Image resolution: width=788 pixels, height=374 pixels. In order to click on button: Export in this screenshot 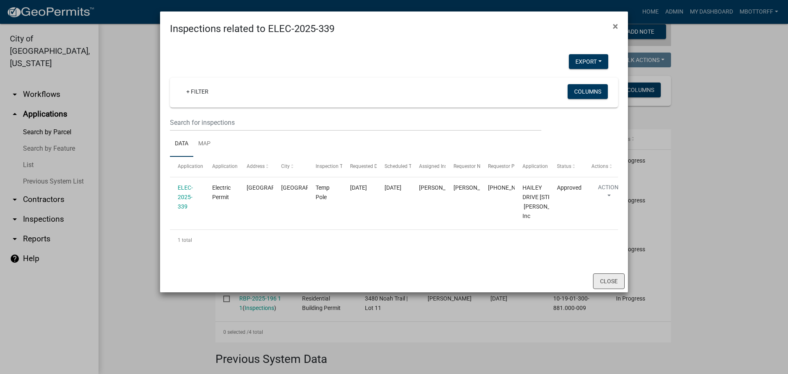, I will do `click(589, 62)`.